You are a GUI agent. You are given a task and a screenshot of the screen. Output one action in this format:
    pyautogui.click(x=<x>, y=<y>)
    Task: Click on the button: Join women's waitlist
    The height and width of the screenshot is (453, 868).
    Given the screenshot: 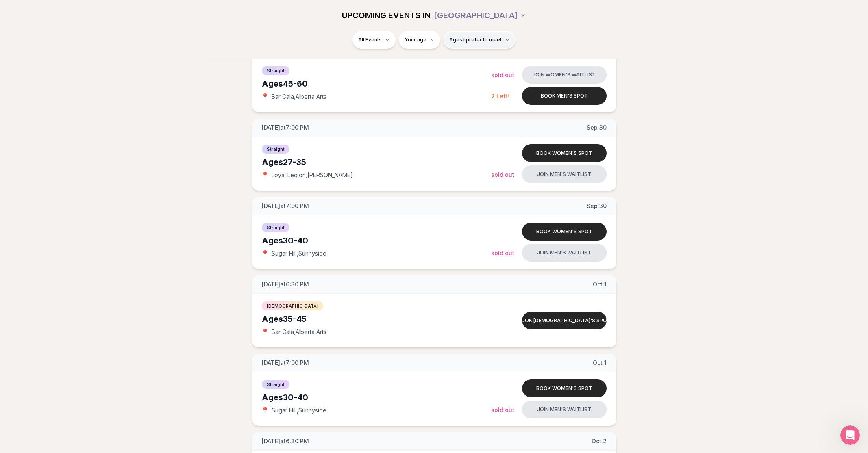 What is the action you would take?
    pyautogui.click(x=564, y=75)
    